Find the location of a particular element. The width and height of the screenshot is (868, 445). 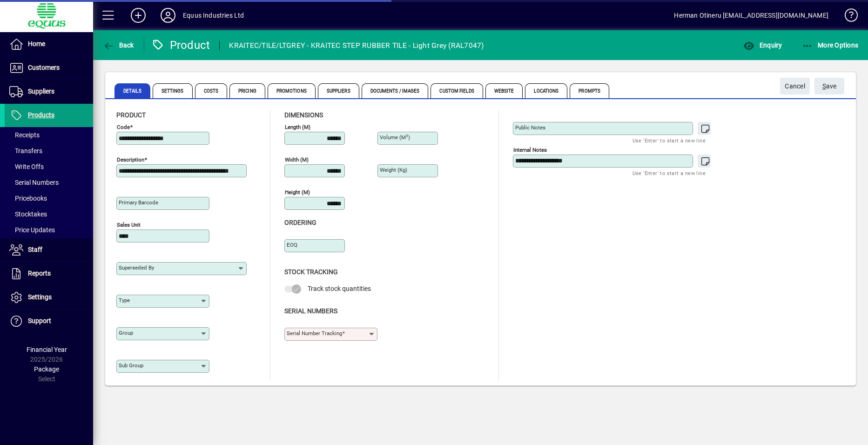

span: Receipts is located at coordinates (24, 135).